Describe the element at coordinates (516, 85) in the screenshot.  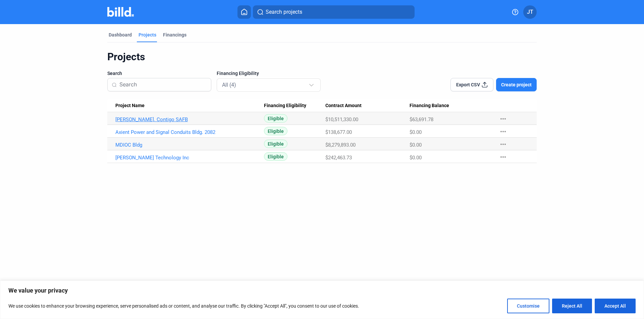
I see `button: Create project` at that location.